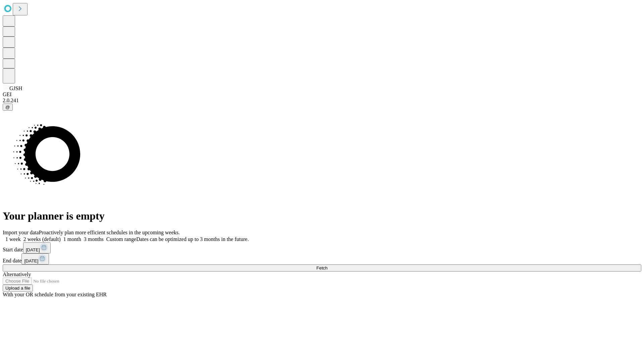 Image resolution: width=644 pixels, height=362 pixels. Describe the element at coordinates (55, 294) in the screenshot. I see `span: With your OR schedule from your existing EHR` at that location.